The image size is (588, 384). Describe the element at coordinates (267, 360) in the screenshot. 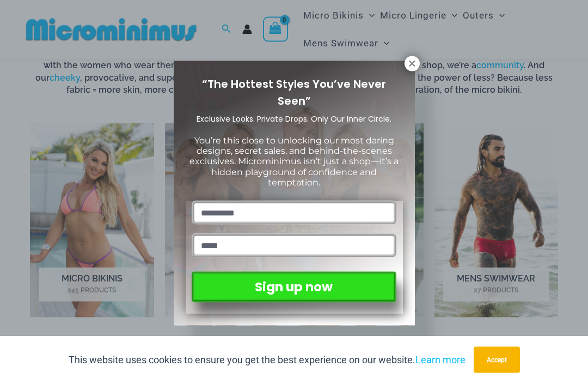

I see `p: This website uses cookies to ensure you get the best experience on our website.` at that location.